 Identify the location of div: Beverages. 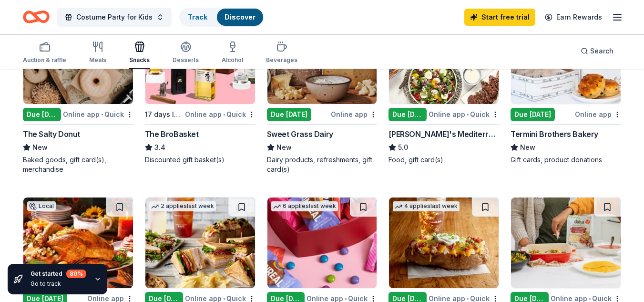
(282, 60).